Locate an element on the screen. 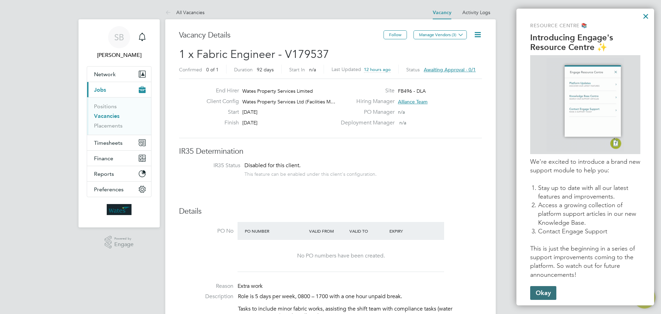 This screenshot has width=661, height=314. span: Timesheets is located at coordinates (108, 143).